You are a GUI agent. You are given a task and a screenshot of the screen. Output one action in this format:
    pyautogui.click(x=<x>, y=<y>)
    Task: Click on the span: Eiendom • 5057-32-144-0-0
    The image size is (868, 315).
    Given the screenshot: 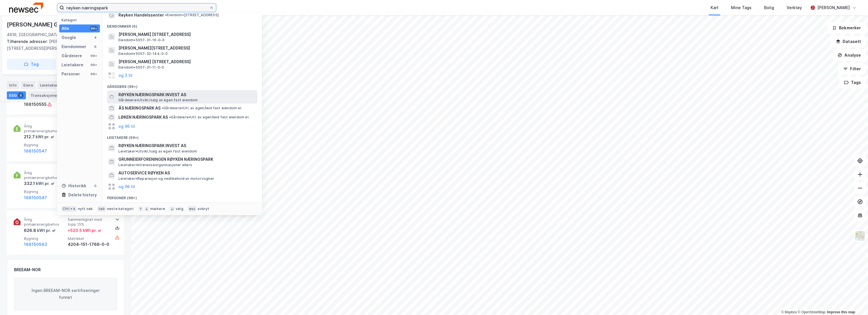 What is the action you would take?
    pyautogui.click(x=143, y=54)
    